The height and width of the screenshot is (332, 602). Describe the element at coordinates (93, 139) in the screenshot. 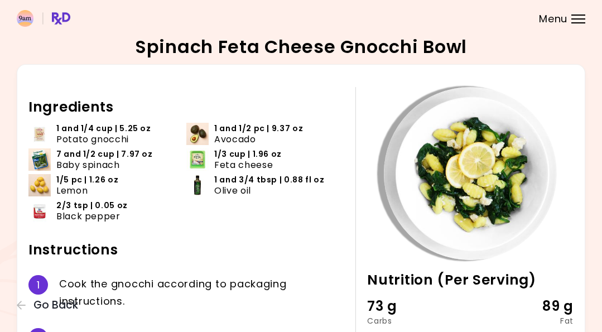

I see `span: Potato gnocchi` at that location.